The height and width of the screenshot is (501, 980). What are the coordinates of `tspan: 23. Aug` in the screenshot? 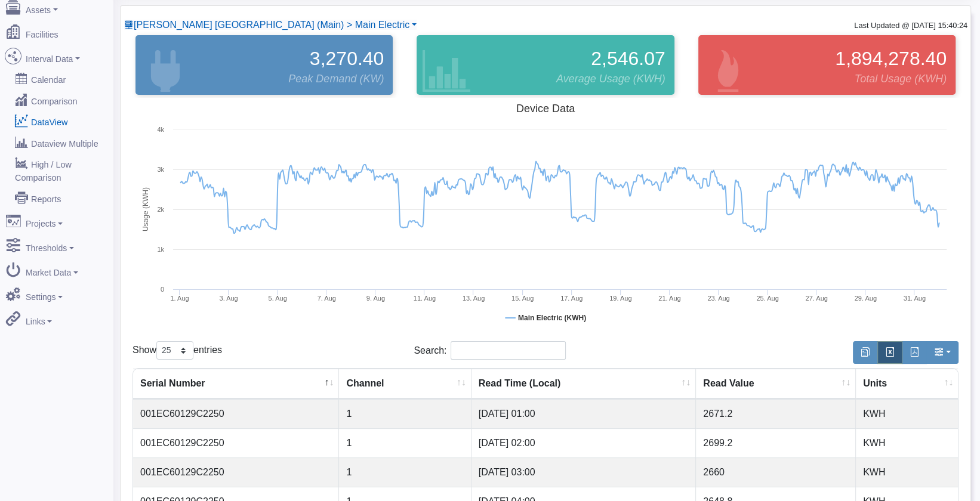 It's located at (718, 299).